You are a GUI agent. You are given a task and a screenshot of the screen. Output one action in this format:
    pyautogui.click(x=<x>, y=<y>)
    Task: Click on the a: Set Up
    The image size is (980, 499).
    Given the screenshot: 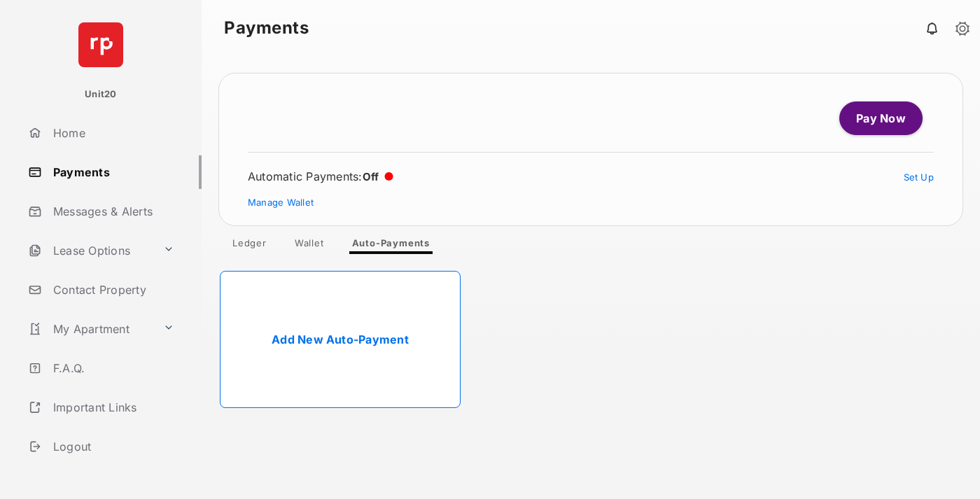 What is the action you would take?
    pyautogui.click(x=919, y=177)
    